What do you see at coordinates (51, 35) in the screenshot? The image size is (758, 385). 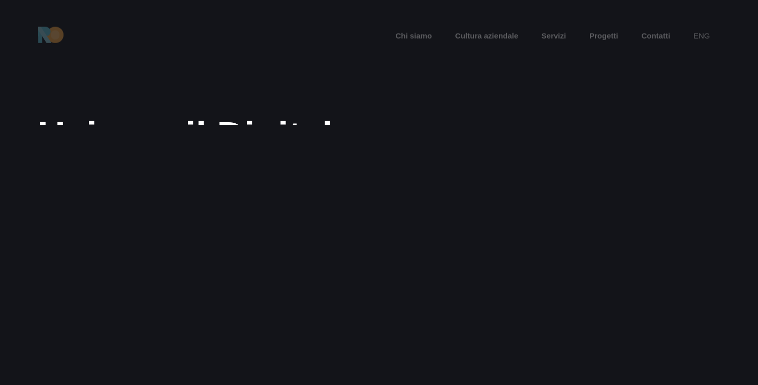 I see `img: Ride On Agency Logo` at bounding box center [51, 35].